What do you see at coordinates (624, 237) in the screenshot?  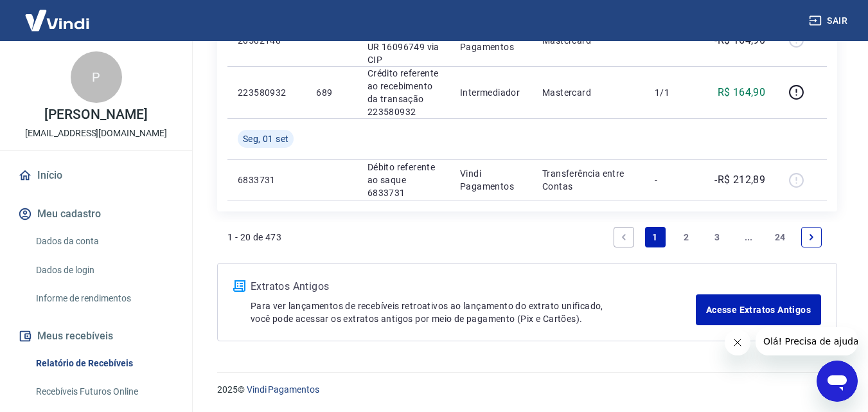 I see `a: Previous page` at bounding box center [624, 237].